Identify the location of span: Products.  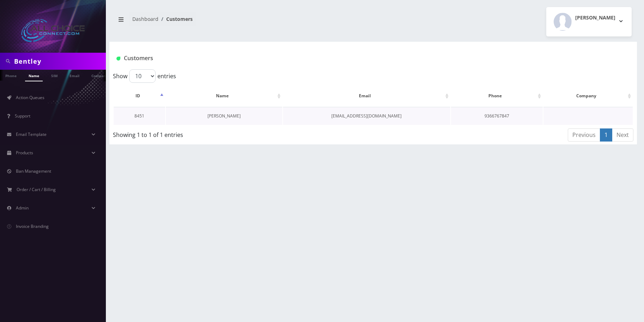
(24, 153).